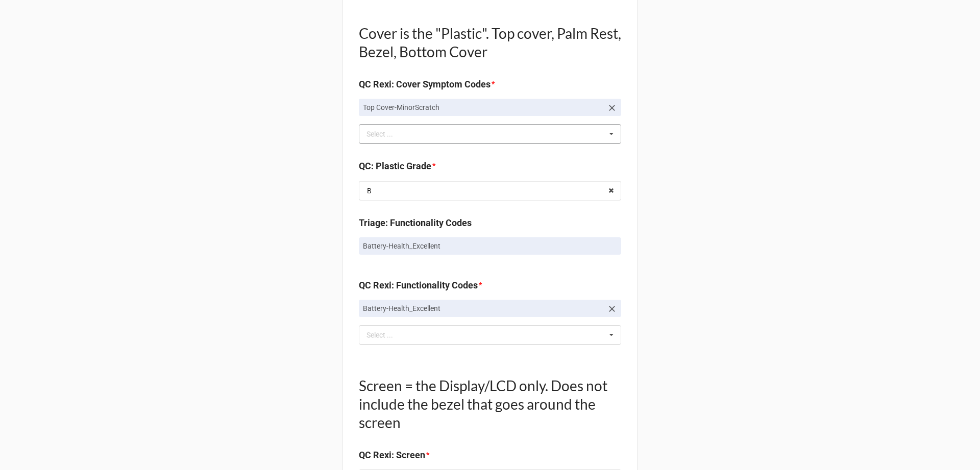  I want to click on label: QC Rexi: Cover Symptom Codes, so click(425, 85).